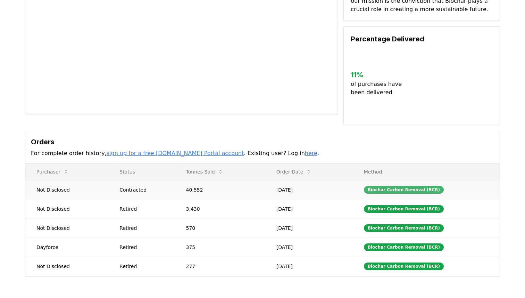 Image resolution: width=525 pixels, height=298 pixels. I want to click on p: Method, so click(426, 172).